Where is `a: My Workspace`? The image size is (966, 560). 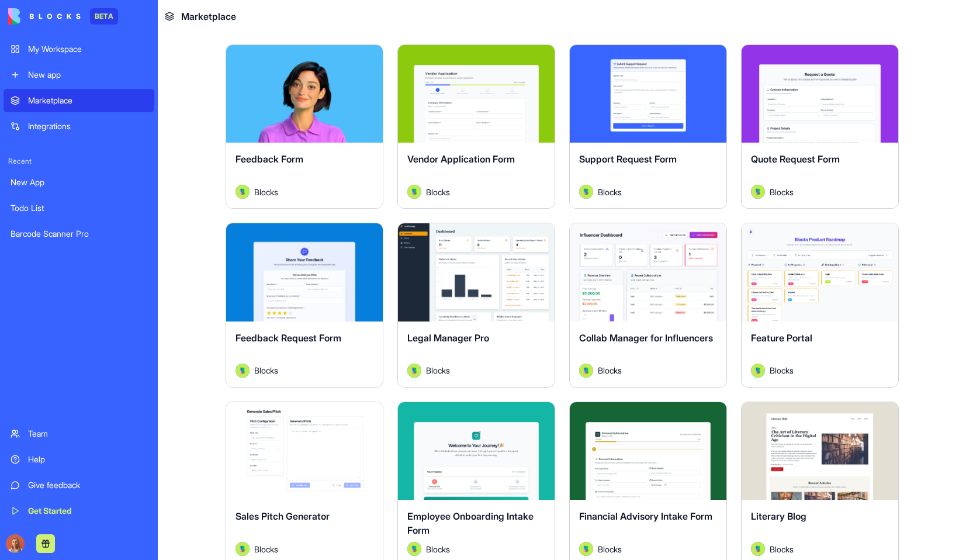
a: My Workspace is located at coordinates (79, 49).